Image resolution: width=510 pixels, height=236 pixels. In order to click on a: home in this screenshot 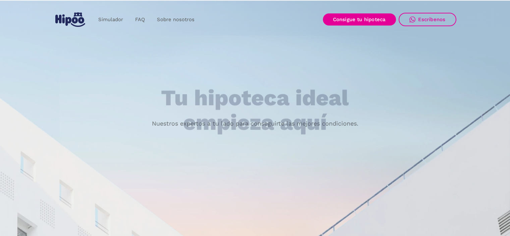, I will do `click(70, 19)`.